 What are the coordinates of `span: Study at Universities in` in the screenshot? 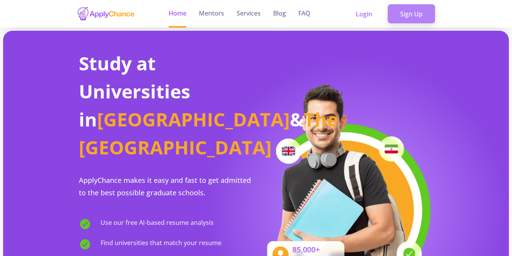 It's located at (134, 91).